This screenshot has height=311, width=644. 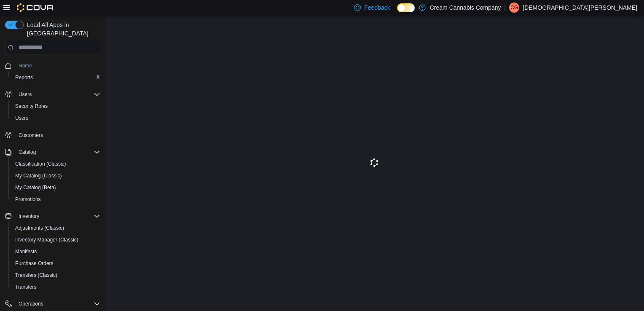 What do you see at coordinates (397, 12) in the screenshot?
I see `span: Dark Mode` at bounding box center [397, 12].